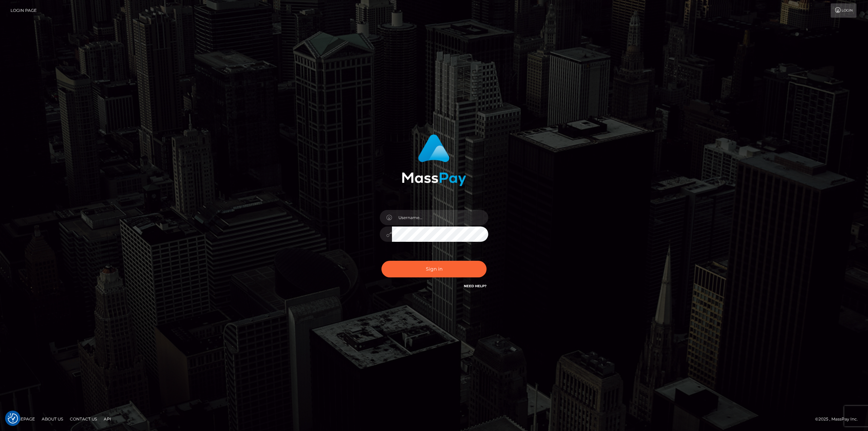 Image resolution: width=868 pixels, height=431 pixels. I want to click on a: Need Help?, so click(475, 286).